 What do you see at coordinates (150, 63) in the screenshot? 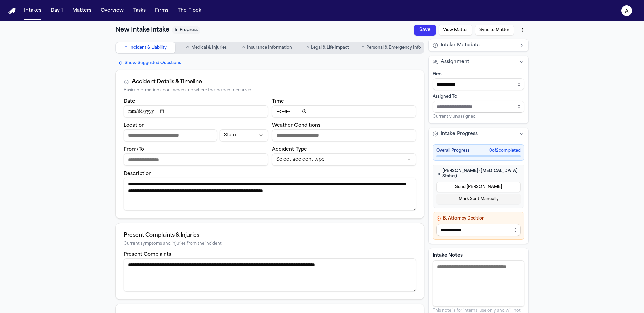
I see `button: Show Suggested Questions` at bounding box center [150, 63].